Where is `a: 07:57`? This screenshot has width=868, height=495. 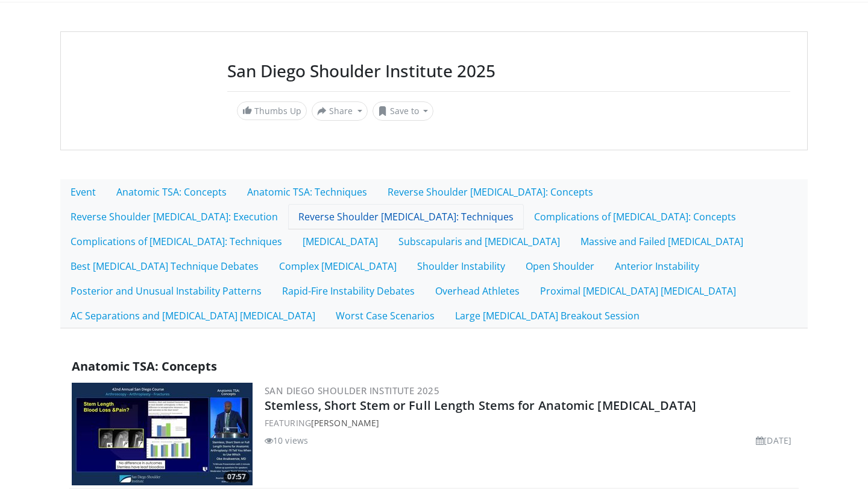
a: 07:57 is located at coordinates (162, 434).